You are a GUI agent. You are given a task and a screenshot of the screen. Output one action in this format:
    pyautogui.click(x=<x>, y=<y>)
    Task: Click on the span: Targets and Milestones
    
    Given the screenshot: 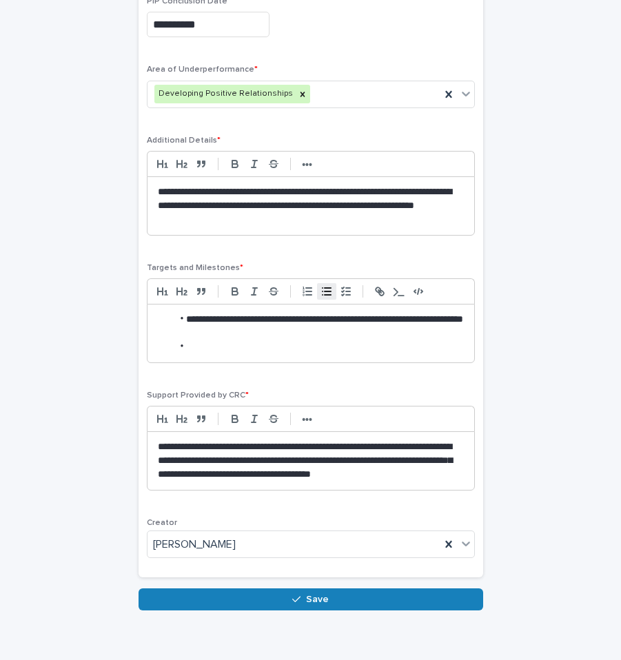 What is the action you would take?
    pyautogui.click(x=195, y=268)
    